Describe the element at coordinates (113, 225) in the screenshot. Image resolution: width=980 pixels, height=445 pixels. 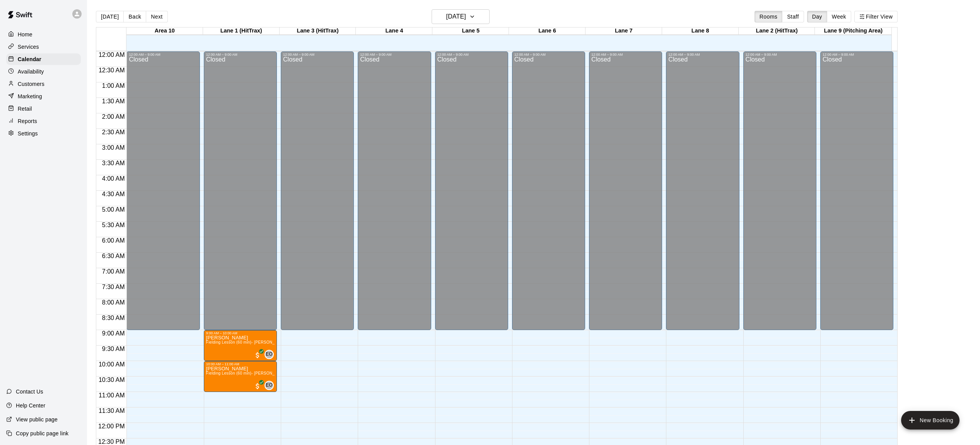
I see `span: 5:30 AM` at that location.